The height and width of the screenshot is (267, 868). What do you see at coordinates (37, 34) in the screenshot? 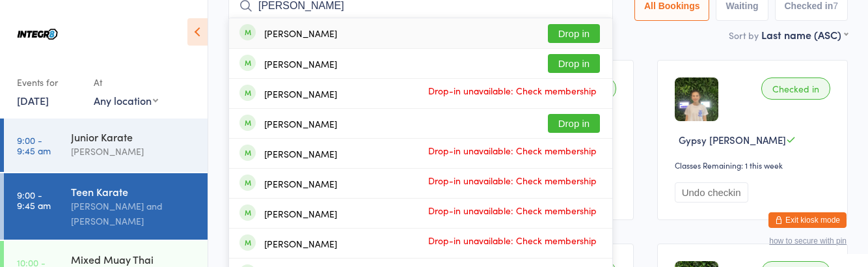
I see `img: Integr8 Bentleigh` at bounding box center [37, 34].